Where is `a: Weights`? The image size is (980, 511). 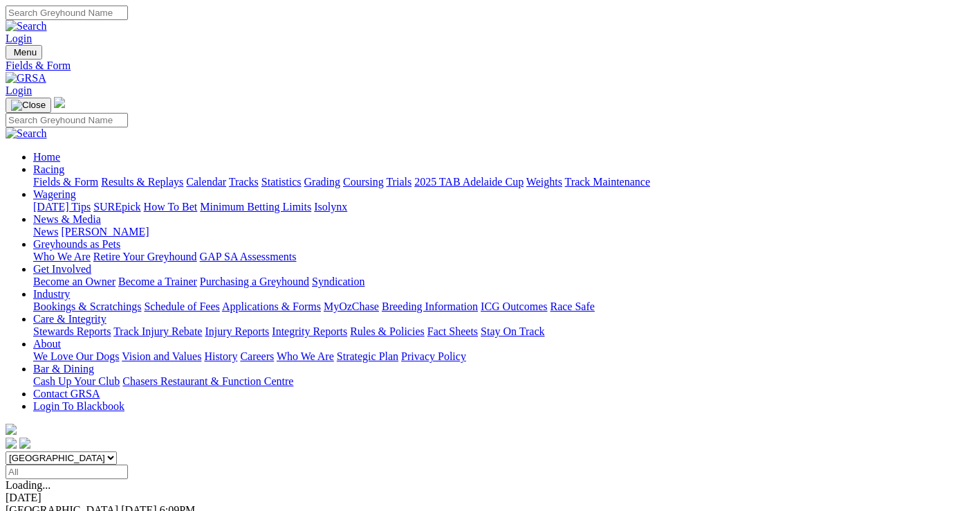 a: Weights is located at coordinates (545, 181).